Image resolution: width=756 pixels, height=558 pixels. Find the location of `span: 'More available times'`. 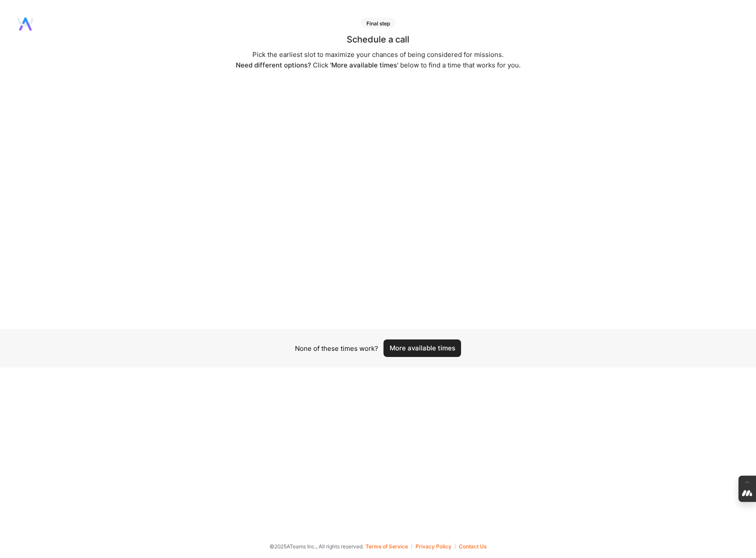

span: 'More available times' is located at coordinates (364, 65).